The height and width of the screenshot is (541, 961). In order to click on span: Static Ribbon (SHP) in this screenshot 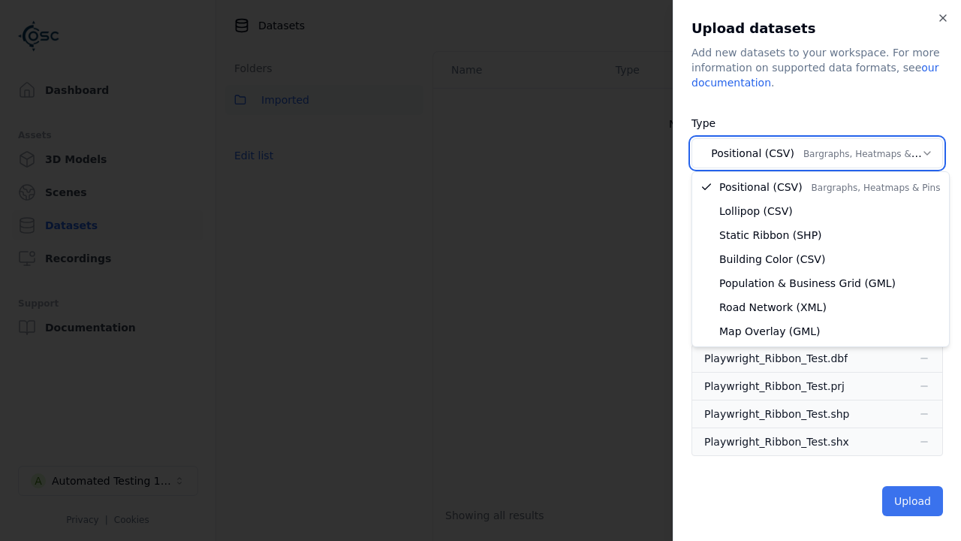, I will do `click(771, 235)`.